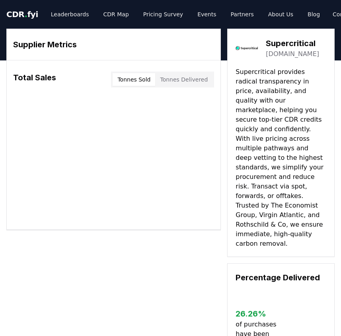 The width and height of the screenshot is (341, 336). I want to click on p: Supercritical provides radical transparency in price, availability, and quality with our marketpl..., so click(281, 158).